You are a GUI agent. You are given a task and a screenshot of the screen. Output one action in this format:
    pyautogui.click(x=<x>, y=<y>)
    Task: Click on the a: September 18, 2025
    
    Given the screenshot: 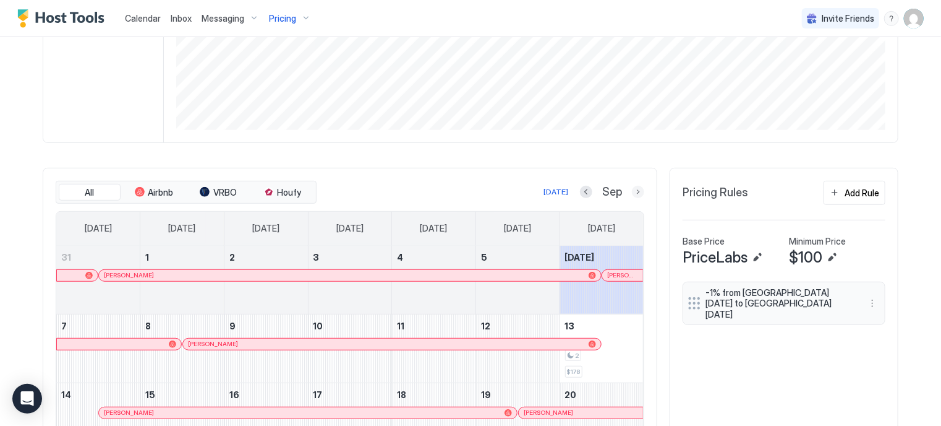 What is the action you would take?
    pyautogui.click(x=434, y=394)
    